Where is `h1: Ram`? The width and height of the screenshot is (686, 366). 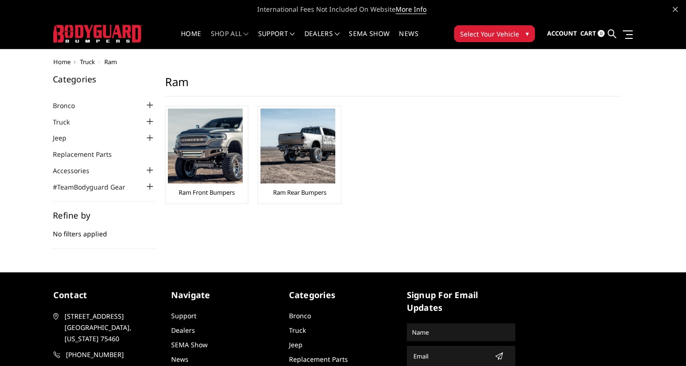 h1: Ram is located at coordinates (393, 86).